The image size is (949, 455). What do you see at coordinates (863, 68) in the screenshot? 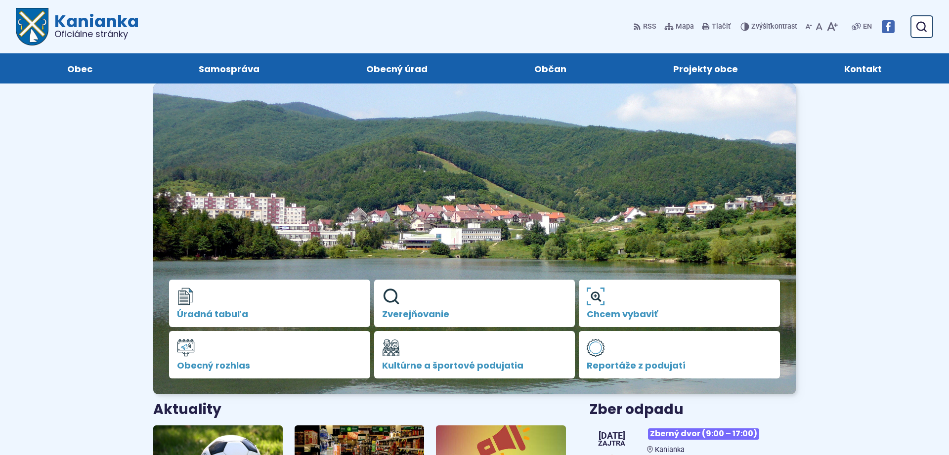
I see `a: Kontakt` at bounding box center [863, 68].